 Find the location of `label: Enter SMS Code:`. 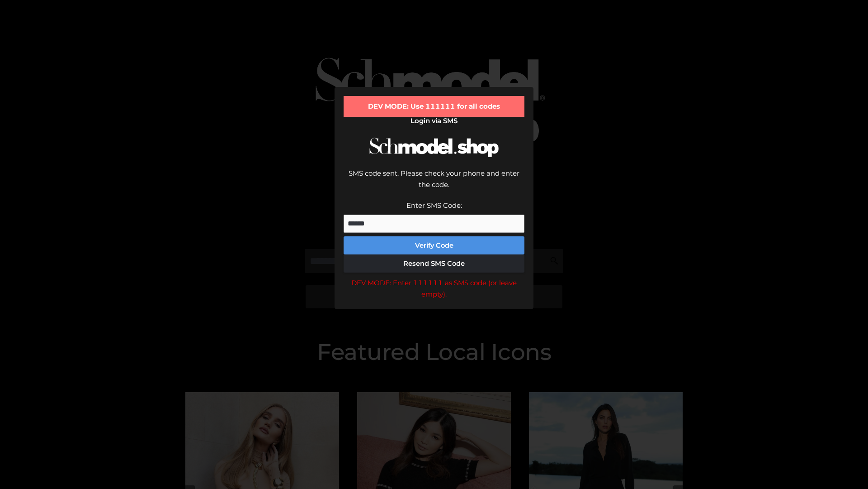

label: Enter SMS Code: is located at coordinates (434, 205).